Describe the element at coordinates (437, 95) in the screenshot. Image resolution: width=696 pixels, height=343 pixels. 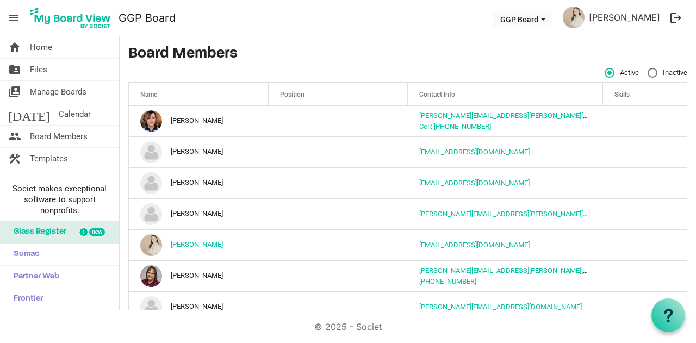
I see `span: Contact Info` at that location.